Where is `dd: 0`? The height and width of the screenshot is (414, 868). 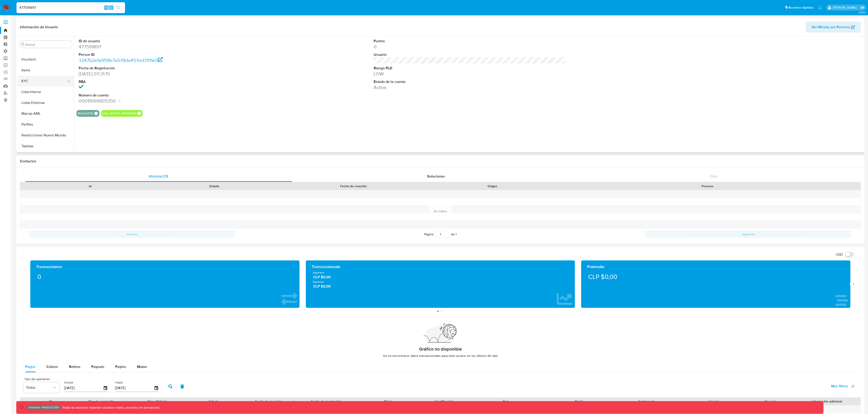 dd: 0 is located at coordinates (470, 47).